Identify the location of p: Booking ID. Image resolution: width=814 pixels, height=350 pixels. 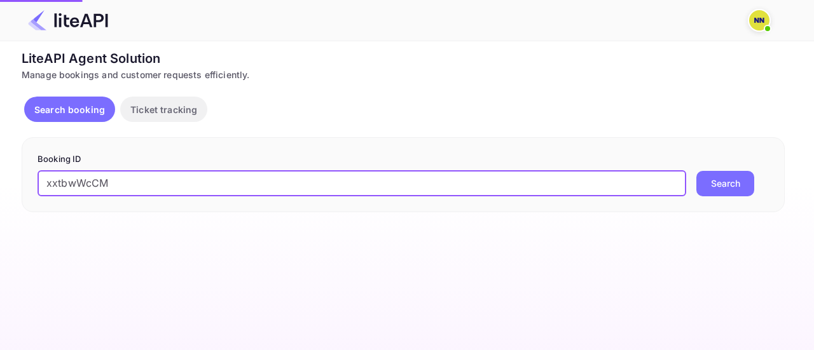
(403, 160).